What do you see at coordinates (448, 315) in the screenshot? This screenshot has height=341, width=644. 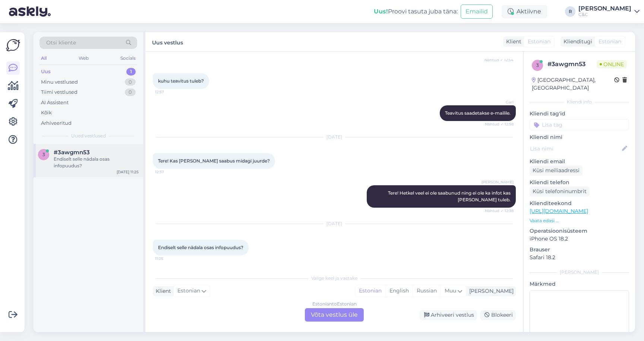 I see `div: Arhiveeri vestlus` at bounding box center [448, 315].